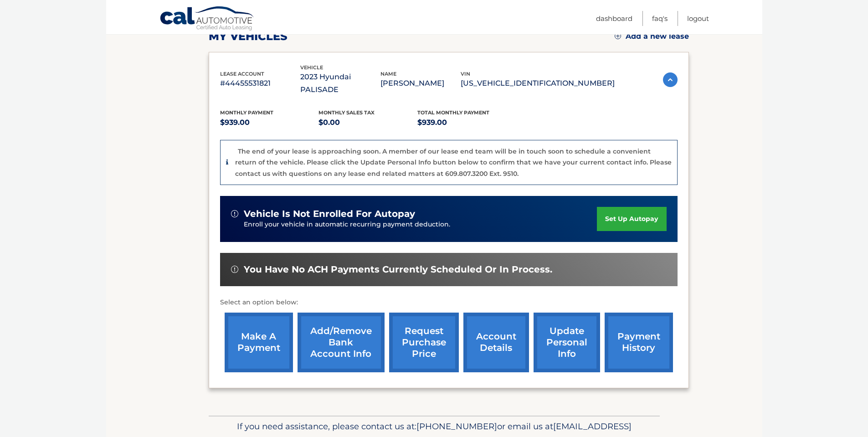 This screenshot has height=437, width=868. I want to click on a: make a payment, so click(258, 342).